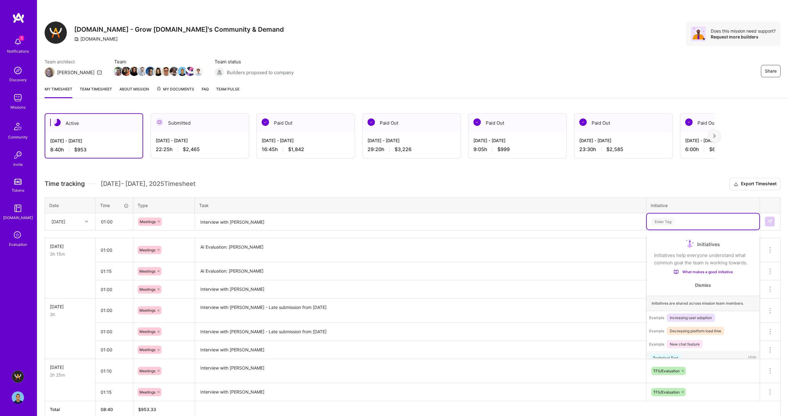 The image size is (788, 416). I want to click on img: guide book, so click(18, 208).